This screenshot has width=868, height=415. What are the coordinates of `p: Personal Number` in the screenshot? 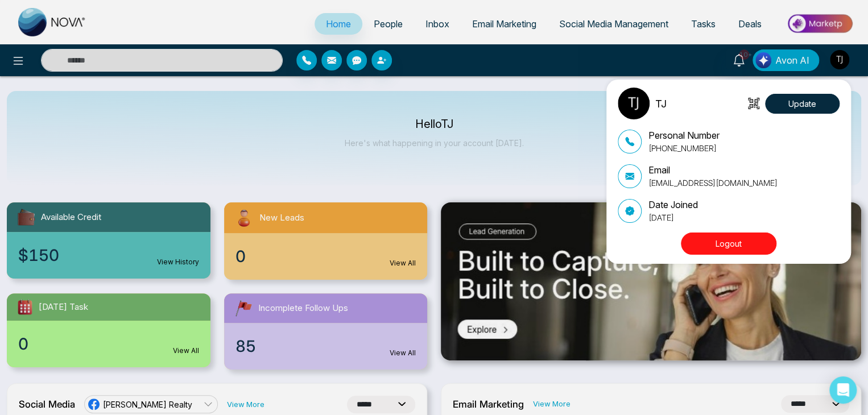 It's located at (684, 135).